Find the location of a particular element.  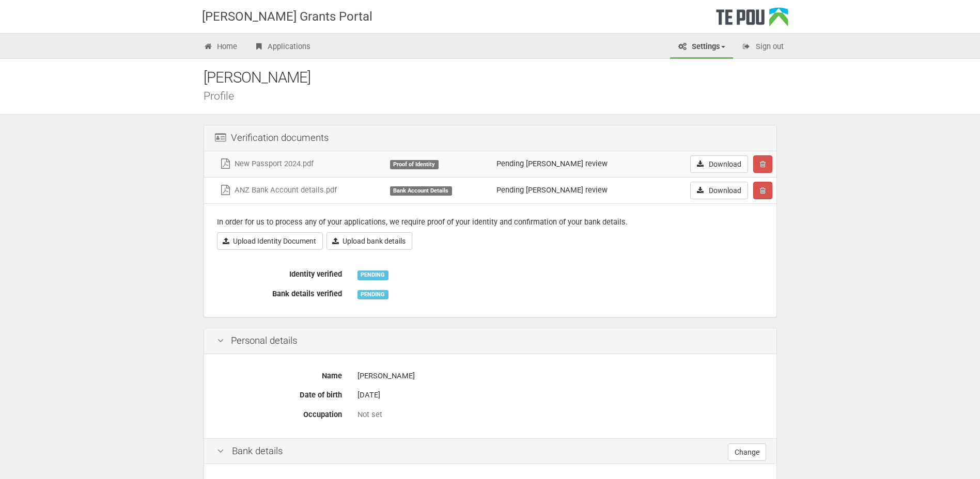

a: Home is located at coordinates (220, 48).